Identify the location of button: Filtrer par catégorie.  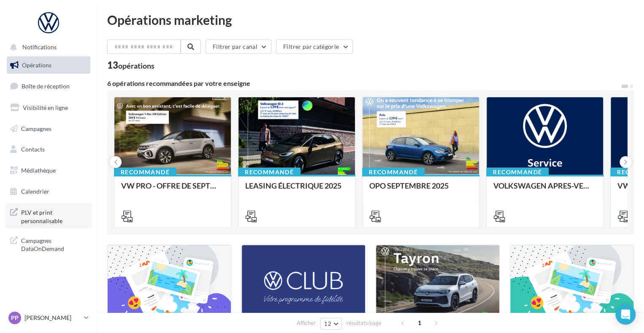
(314, 47).